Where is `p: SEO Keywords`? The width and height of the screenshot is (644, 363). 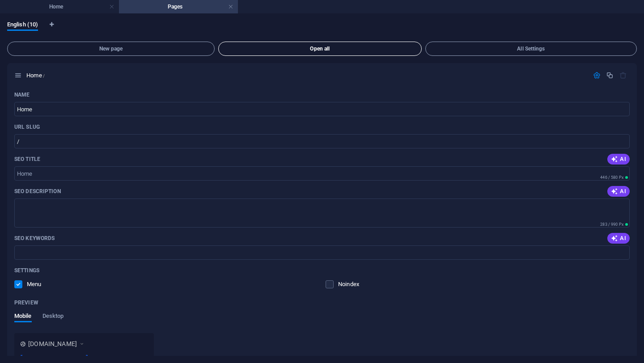
p: SEO Keywords is located at coordinates (35, 238).